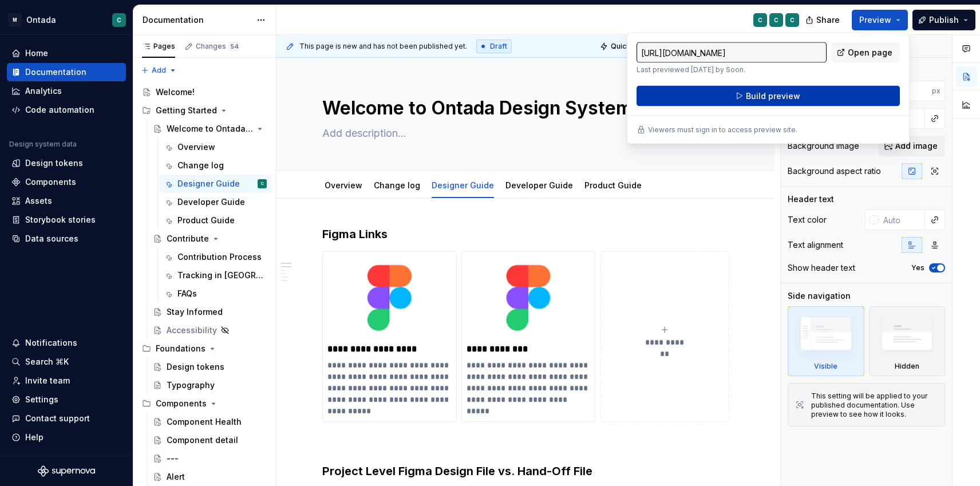  Describe the element at coordinates (865, 53) in the screenshot. I see `a: Open page` at that location.